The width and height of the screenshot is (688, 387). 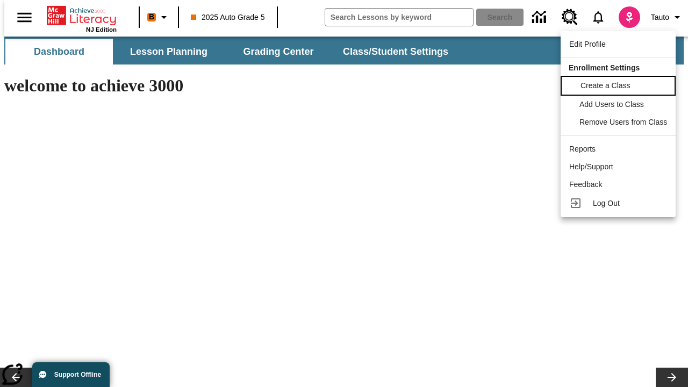 I want to click on span: Remove Users from Class, so click(x=623, y=122).